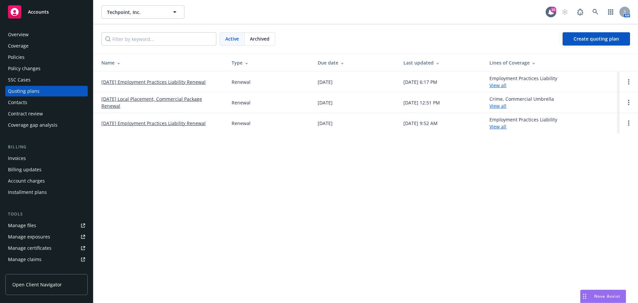 This screenshot has width=638, height=303. Describe the element at coordinates (551, 62) in the screenshot. I see `div: Lines of Coverage` at that location.